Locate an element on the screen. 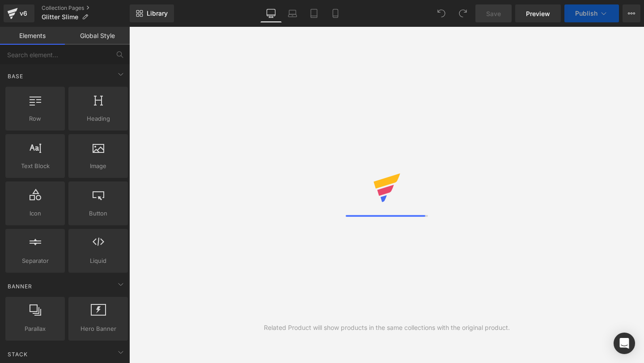 This screenshot has width=644, height=363. a: Mobile is located at coordinates (335, 14).